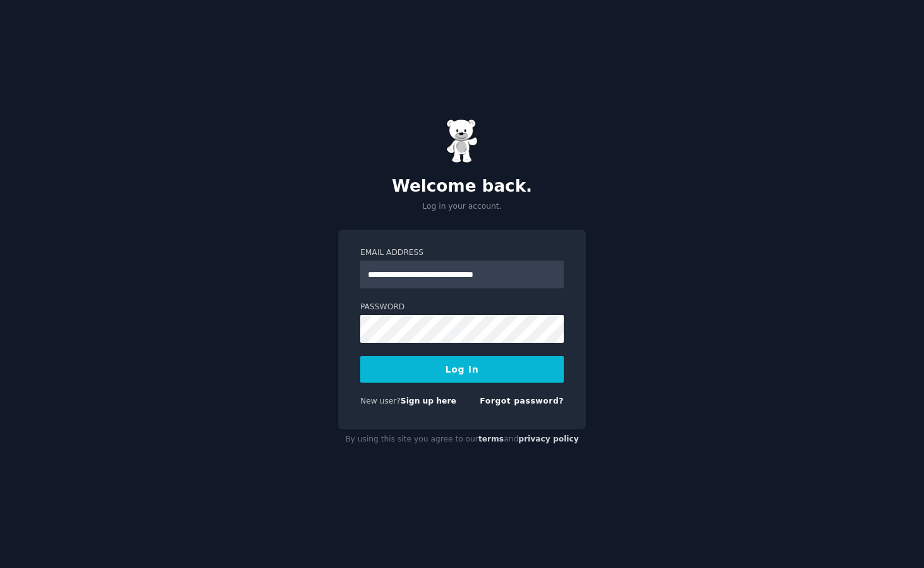 This screenshot has width=924, height=568. What do you see at coordinates (491, 439) in the screenshot?
I see `a: terms` at bounding box center [491, 439].